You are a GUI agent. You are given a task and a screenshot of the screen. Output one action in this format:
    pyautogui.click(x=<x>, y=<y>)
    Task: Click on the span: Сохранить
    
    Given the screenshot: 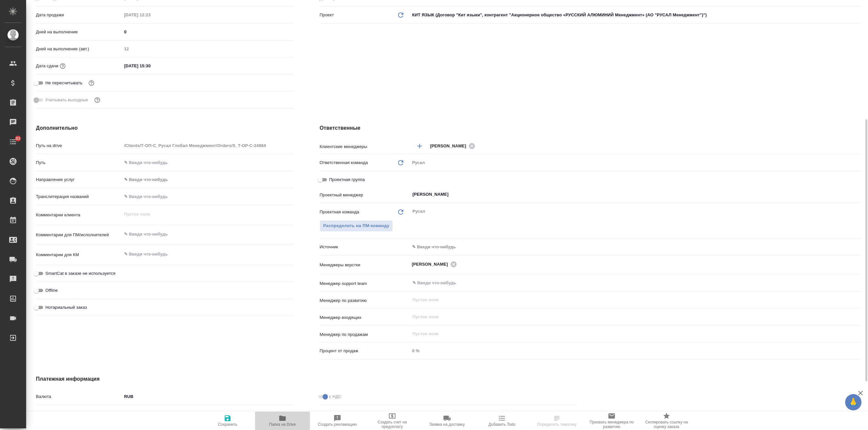 What is the action you would take?
    pyautogui.click(x=228, y=424)
    